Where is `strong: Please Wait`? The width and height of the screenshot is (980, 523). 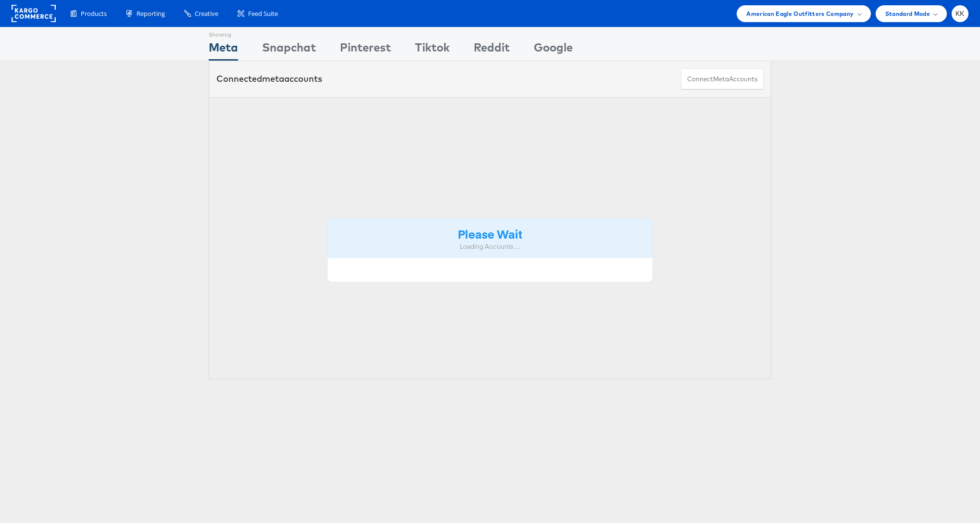
strong: Please Wait is located at coordinates (490, 233).